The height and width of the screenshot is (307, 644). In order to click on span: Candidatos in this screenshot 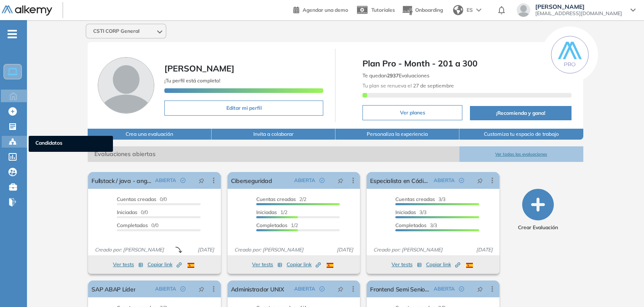, I will do `click(71, 144)`.